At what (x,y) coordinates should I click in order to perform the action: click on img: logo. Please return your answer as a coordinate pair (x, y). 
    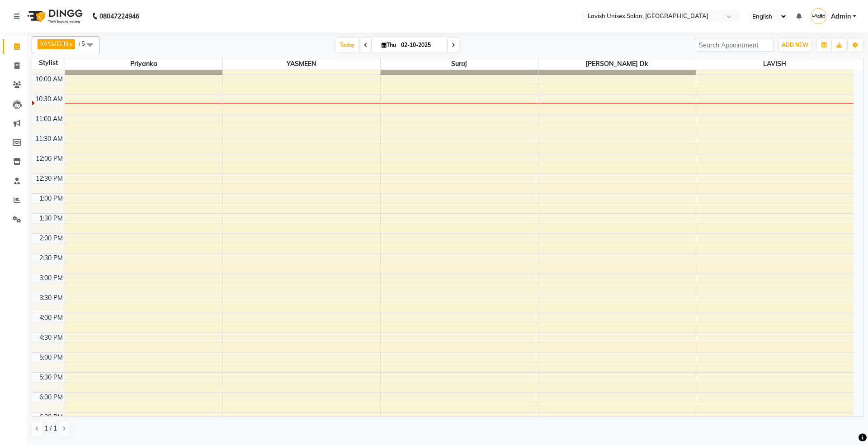
    Looking at the image, I should click on (54, 16).